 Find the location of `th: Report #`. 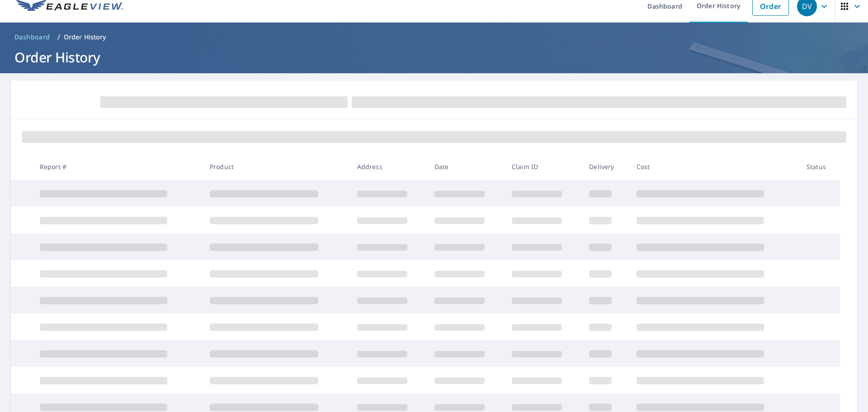

th: Report # is located at coordinates (118, 167).